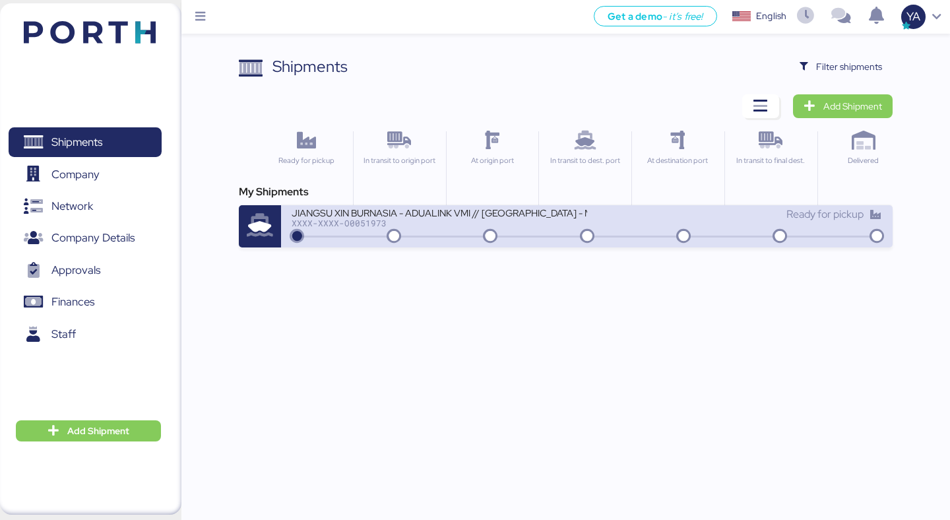  Describe the element at coordinates (772, 16) in the screenshot. I see `div: English` at that location.